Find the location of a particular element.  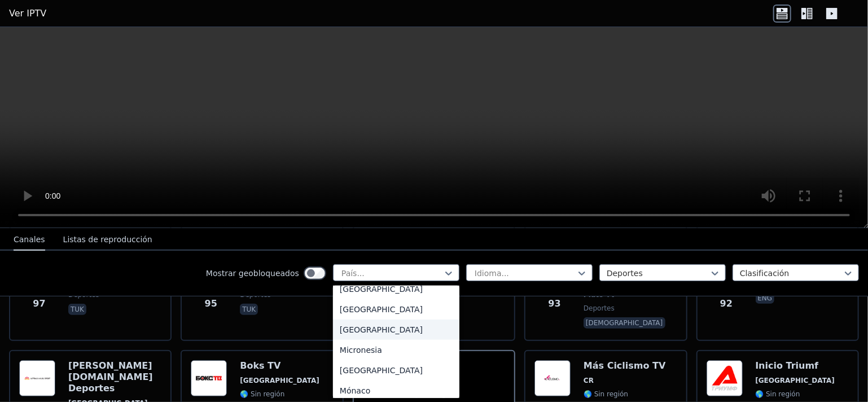

font: 92 is located at coordinates (727, 303).